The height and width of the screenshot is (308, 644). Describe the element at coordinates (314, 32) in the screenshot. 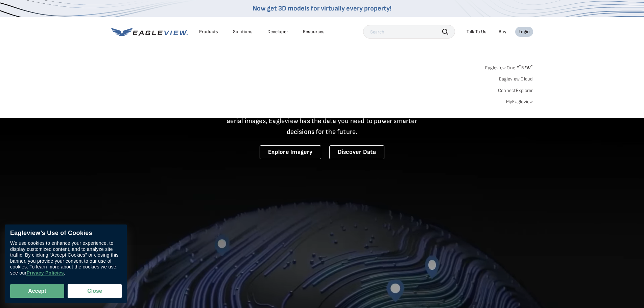

I see `div: Resources` at that location.